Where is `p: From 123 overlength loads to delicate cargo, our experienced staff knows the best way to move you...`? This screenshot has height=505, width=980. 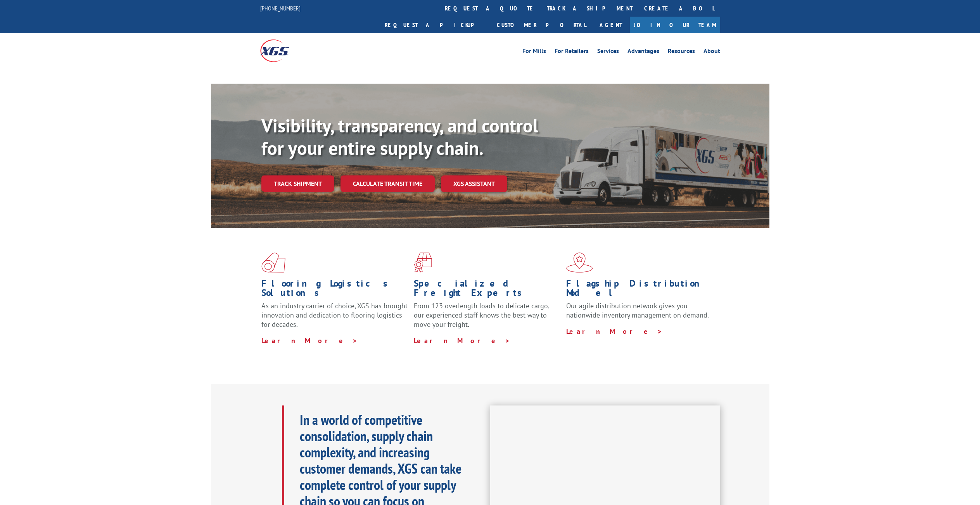
p: From 123 overlength loads to delicate cargo, our experienced staff knows the best way to move you... is located at coordinates (487, 318).